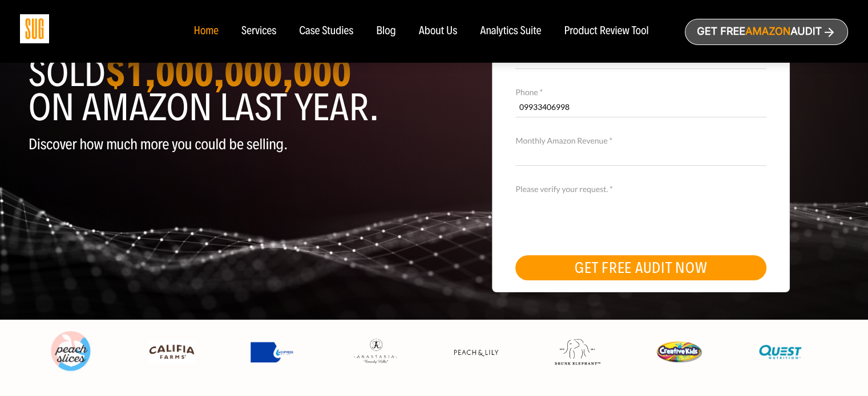  I want to click on h1: Our customers sold on Amazon last year., so click(227, 73).